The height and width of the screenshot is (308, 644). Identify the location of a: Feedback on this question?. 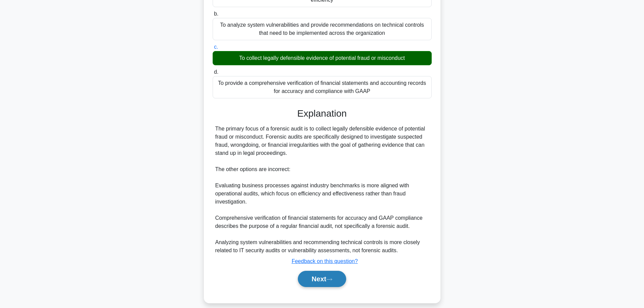
(325, 261).